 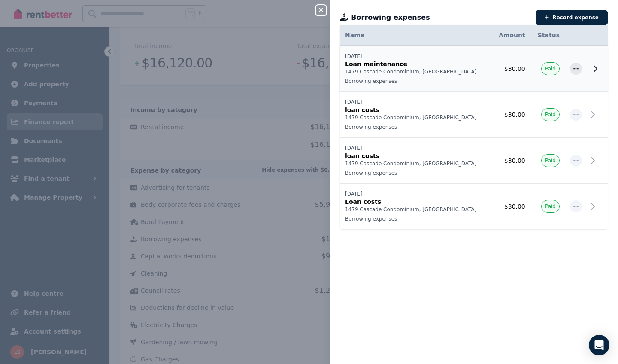 What do you see at coordinates (548, 35) in the screenshot?
I see `th: Status` at bounding box center [548, 35].